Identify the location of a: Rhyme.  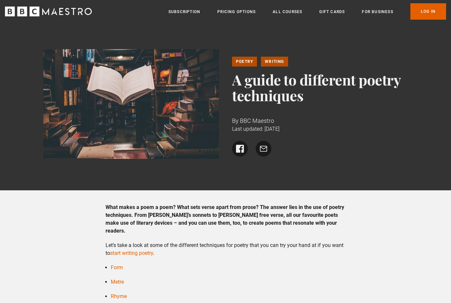
(119, 297).